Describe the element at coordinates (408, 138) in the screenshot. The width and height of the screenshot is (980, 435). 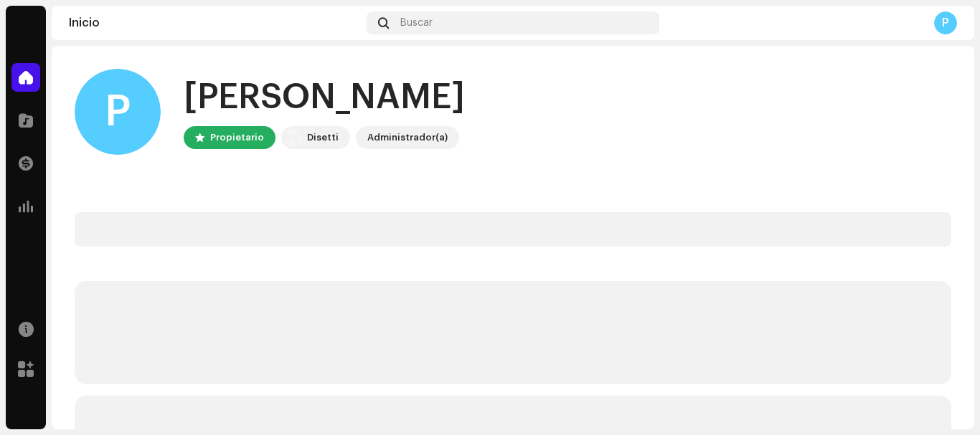
I see `div: Administrador(a)` at that location.